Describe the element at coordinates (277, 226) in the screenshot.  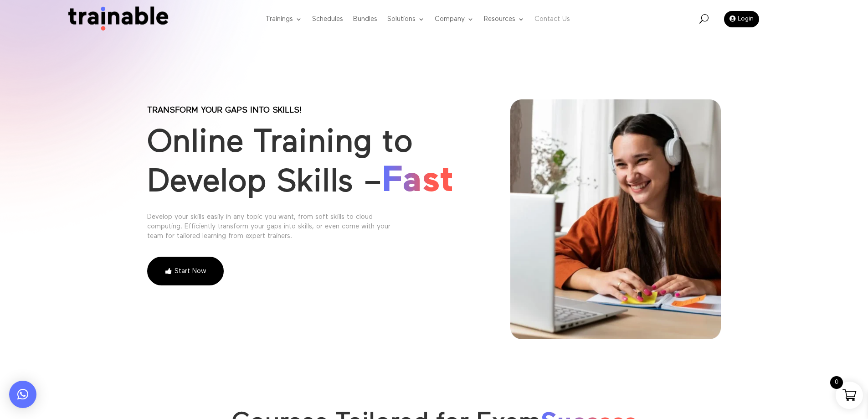
I see `div: Develop your skills easily in any topic you want, from soft skills to cloud computing. Efficientl...` at that location.